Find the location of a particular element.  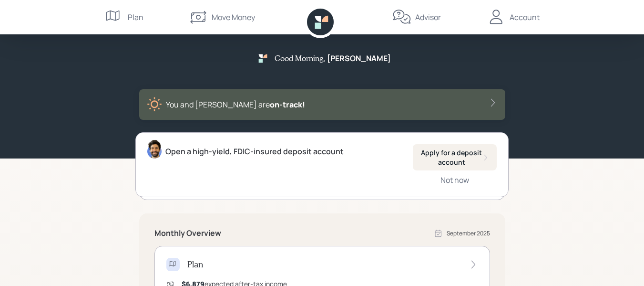

div: Not now is located at coordinates (455, 180).